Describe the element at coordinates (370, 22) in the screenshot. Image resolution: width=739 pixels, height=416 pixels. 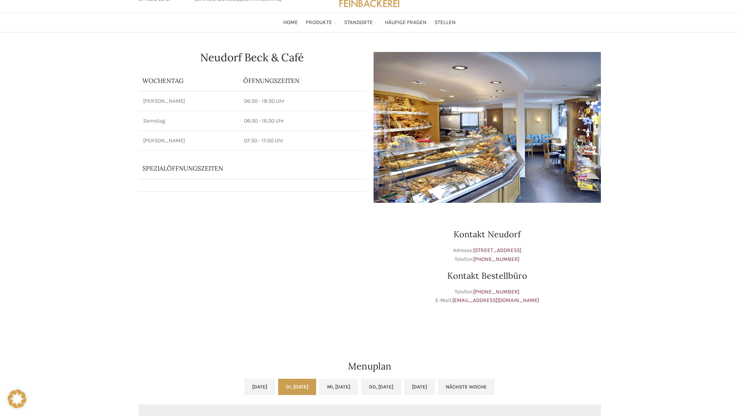
I see `div: Main navigation` at that location.